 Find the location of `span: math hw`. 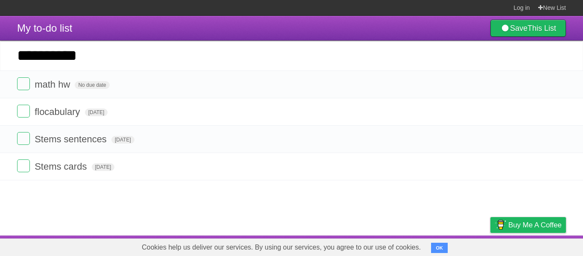

span: math hw is located at coordinates (53, 84).